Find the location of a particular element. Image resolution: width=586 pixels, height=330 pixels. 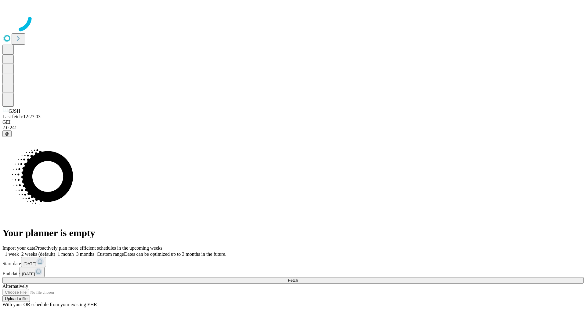

span: With your OR schedule from your existing EHR is located at coordinates (50, 304).